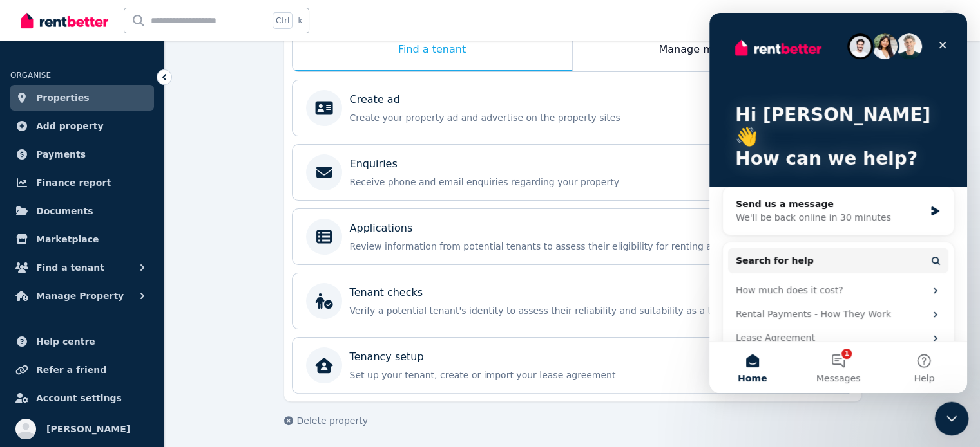 Image resolution: width=980 pixels, height=447 pixels. I want to click on p: Review information from potential tenants to assess their eligibility for renting a property, so click(583, 246).